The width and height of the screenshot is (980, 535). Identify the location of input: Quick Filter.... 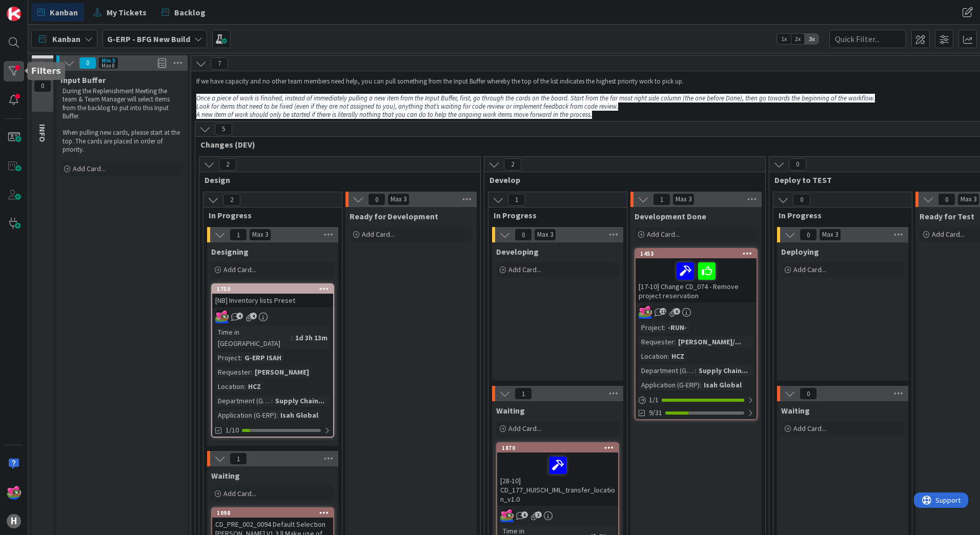
(868, 39).